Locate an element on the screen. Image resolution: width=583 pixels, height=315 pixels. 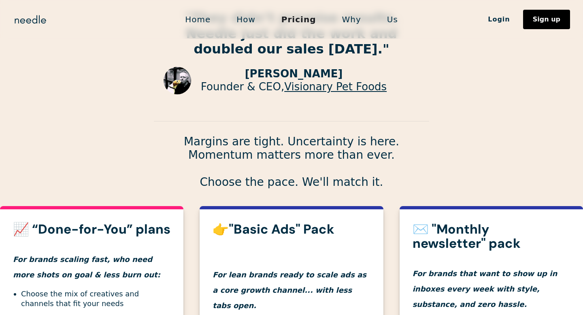
strong: 👉"Basic Ads" Pack is located at coordinates (273, 229).